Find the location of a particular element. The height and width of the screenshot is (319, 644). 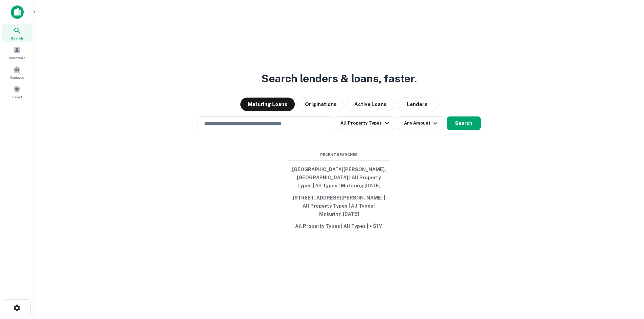

button: All Property Types | All Types | > $1M is located at coordinates (339, 226).